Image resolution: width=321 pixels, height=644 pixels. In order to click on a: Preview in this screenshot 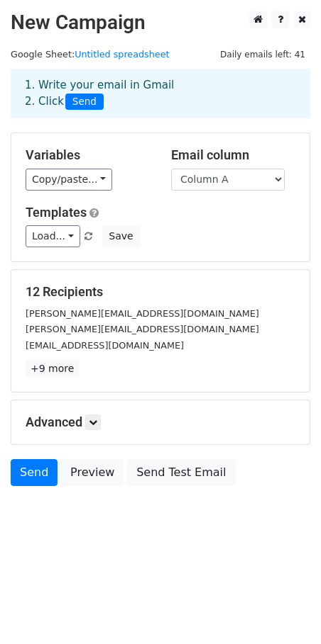, I will do `click(92, 473)`.